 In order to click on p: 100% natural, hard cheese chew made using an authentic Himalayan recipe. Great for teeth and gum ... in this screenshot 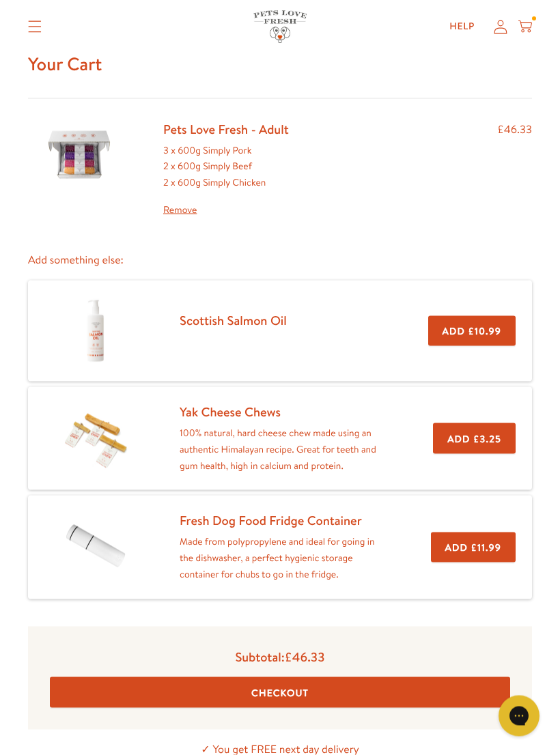, I will do `click(284, 449)`.